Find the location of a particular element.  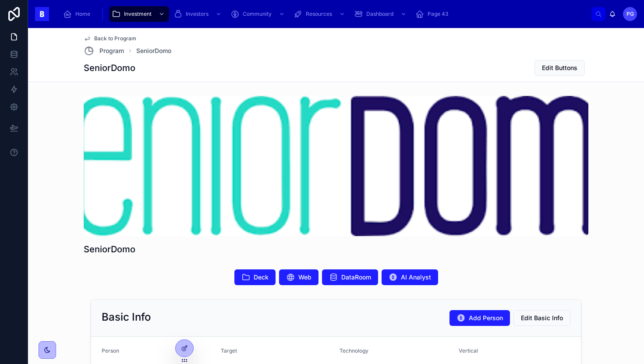

div: scrollable content is located at coordinates (324, 14).